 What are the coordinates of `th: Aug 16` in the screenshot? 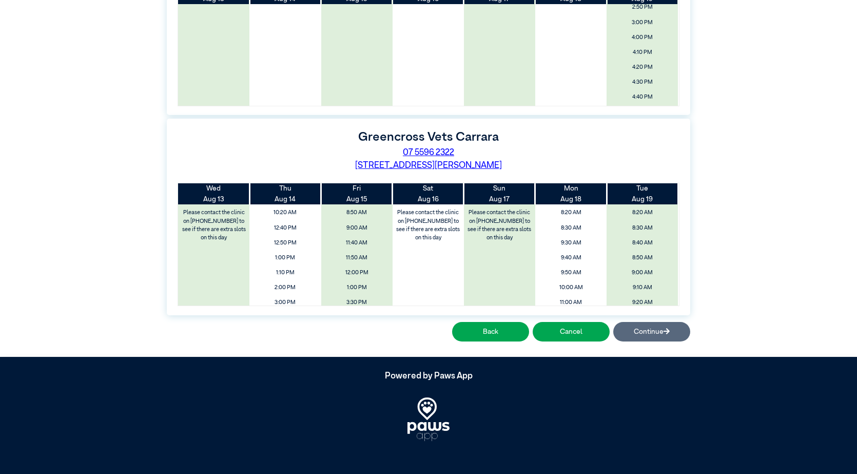 It's located at (428, 194).